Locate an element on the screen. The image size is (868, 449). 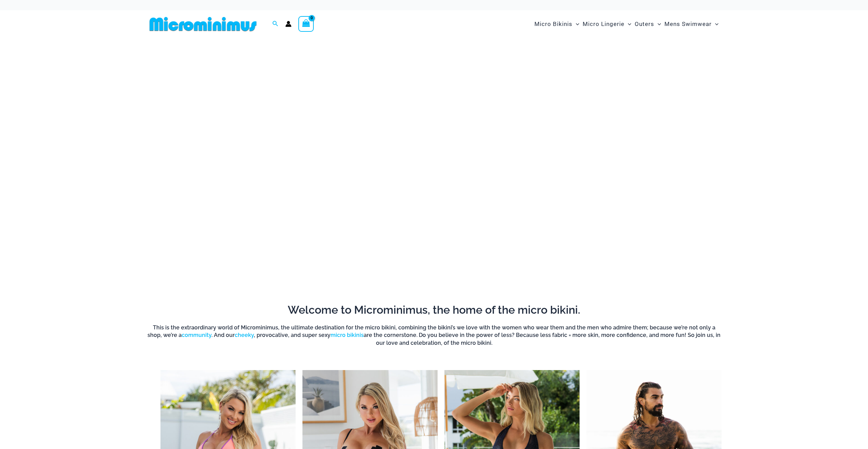
a: Account icon link is located at coordinates (288, 24).